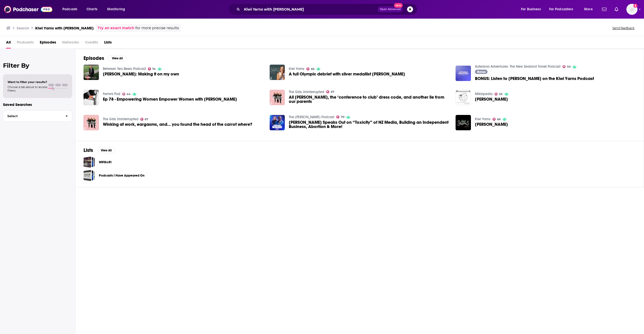  I want to click on span: Open Advanced, so click(390, 9).